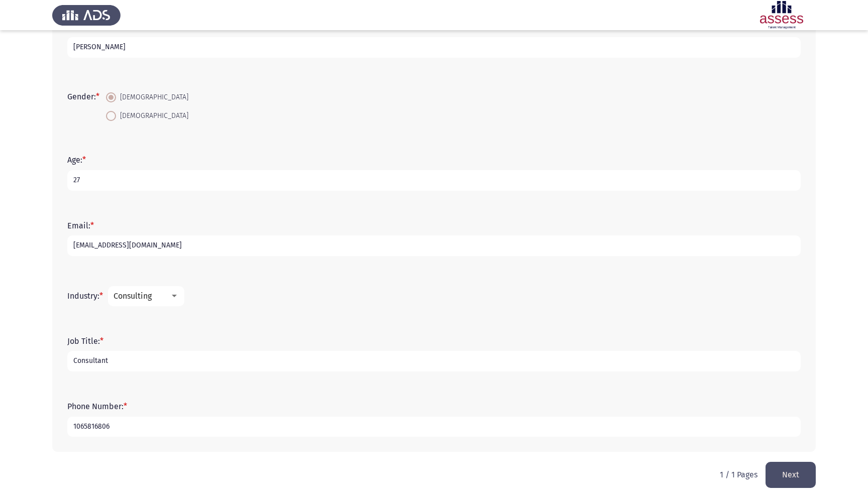  What do you see at coordinates (791, 475) in the screenshot?
I see `button: load next page` at bounding box center [791, 475].